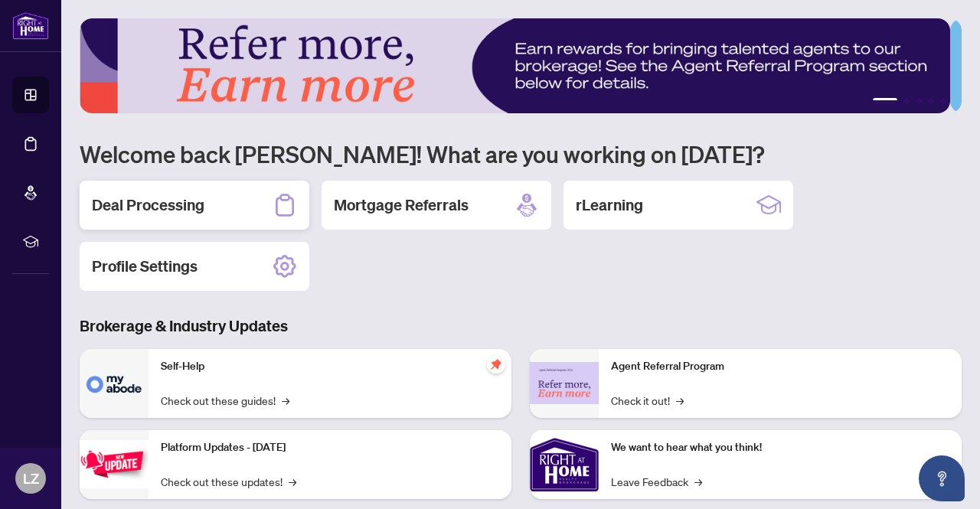 The width and height of the screenshot is (980, 509). Describe the element at coordinates (225, 400) in the screenshot. I see `a: Check out these guides!→` at that location.